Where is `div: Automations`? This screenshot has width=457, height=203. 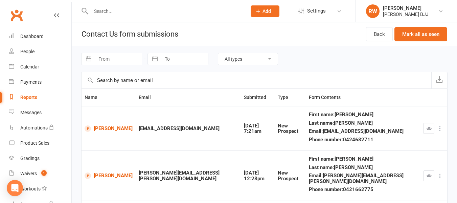 div: Automations is located at coordinates (34, 128).